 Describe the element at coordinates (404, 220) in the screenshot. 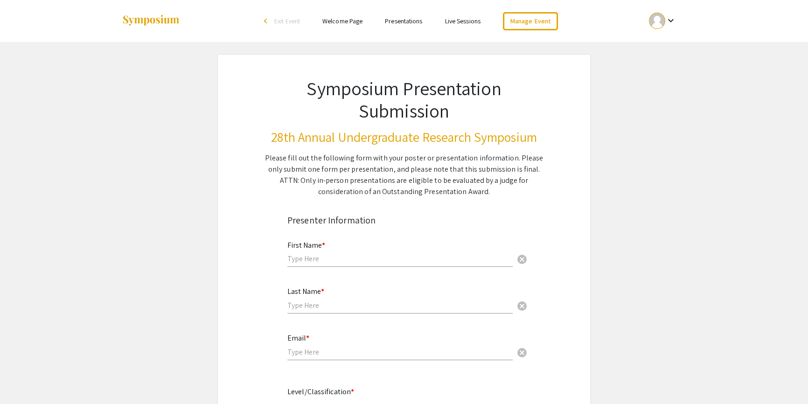

I see `div: Presenter Information` at that location.